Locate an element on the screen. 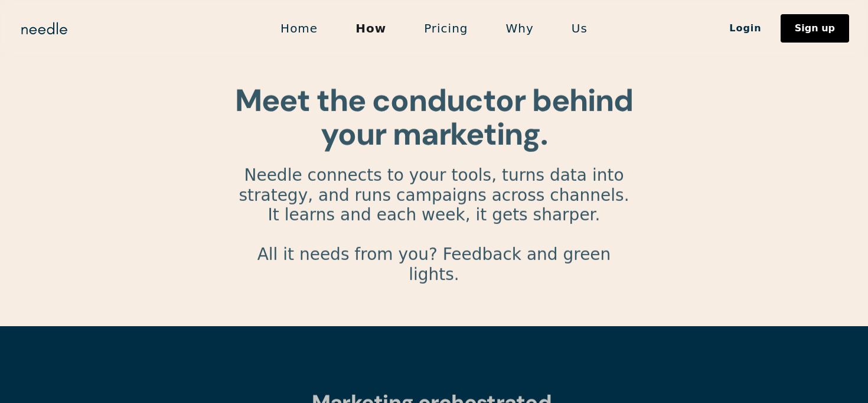 The width and height of the screenshot is (868, 403). a: Why is located at coordinates (519, 28).